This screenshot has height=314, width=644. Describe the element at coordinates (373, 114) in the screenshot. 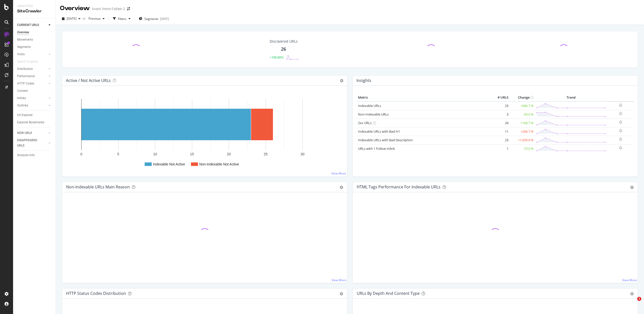

I see `a: Non-Indexable URLs` at that location.